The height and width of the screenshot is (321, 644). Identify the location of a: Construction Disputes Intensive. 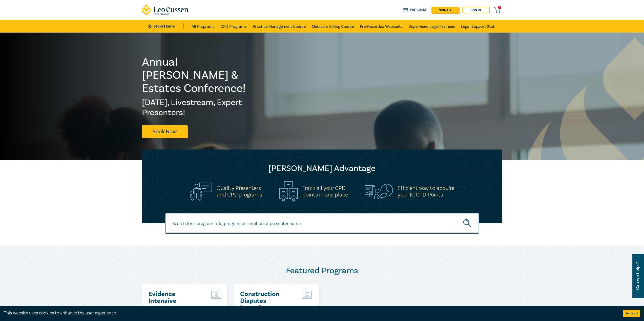
(267, 301).